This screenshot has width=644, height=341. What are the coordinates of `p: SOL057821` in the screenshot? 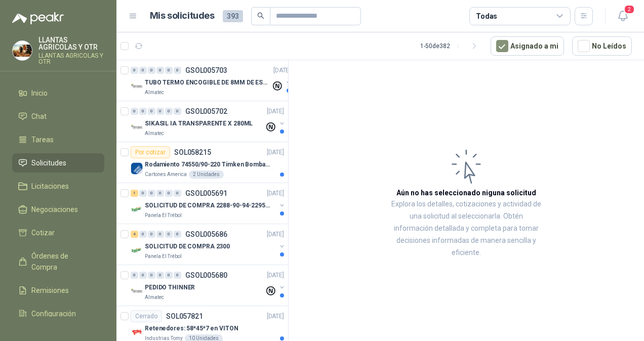 It's located at (184, 317).